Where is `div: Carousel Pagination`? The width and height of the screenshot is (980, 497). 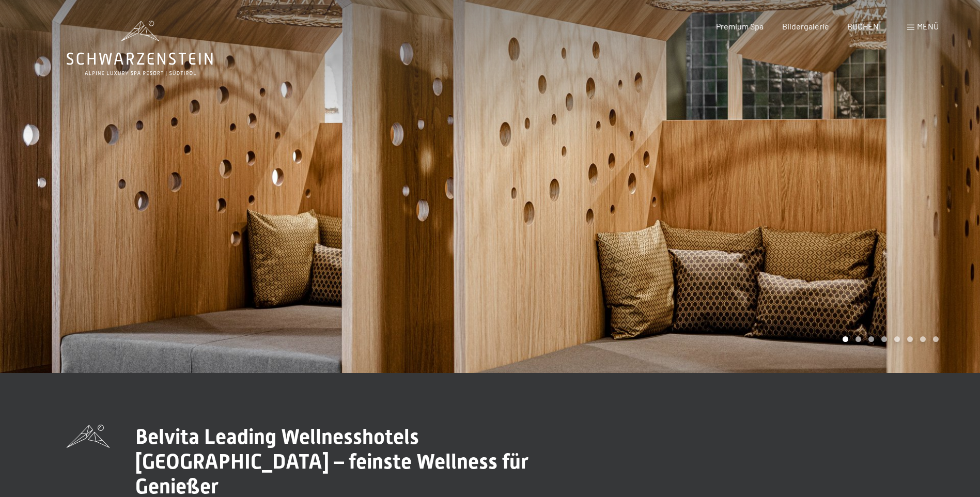 div: Carousel Pagination is located at coordinates (889, 339).